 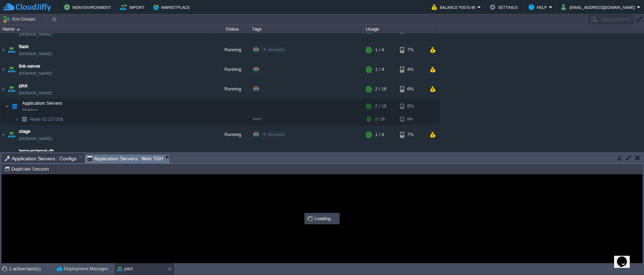 I want to click on span: temp-external-db, so click(x=36, y=151).